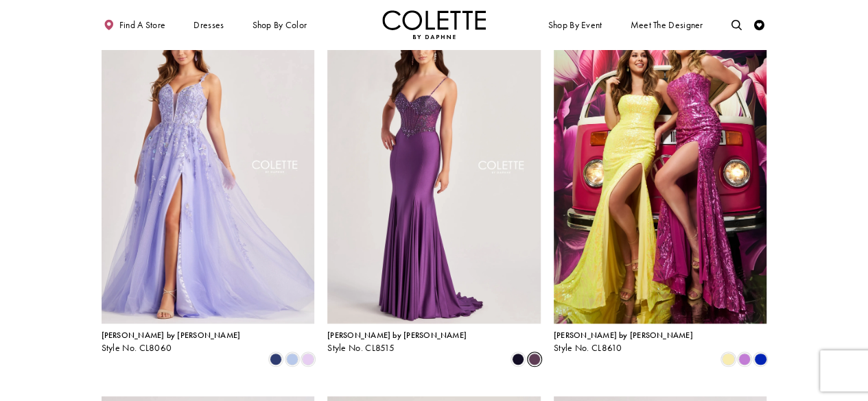 Image resolution: width=868 pixels, height=401 pixels. I want to click on a: Visit Colette by Daphne Style No. CL8515 Page, so click(433, 169).